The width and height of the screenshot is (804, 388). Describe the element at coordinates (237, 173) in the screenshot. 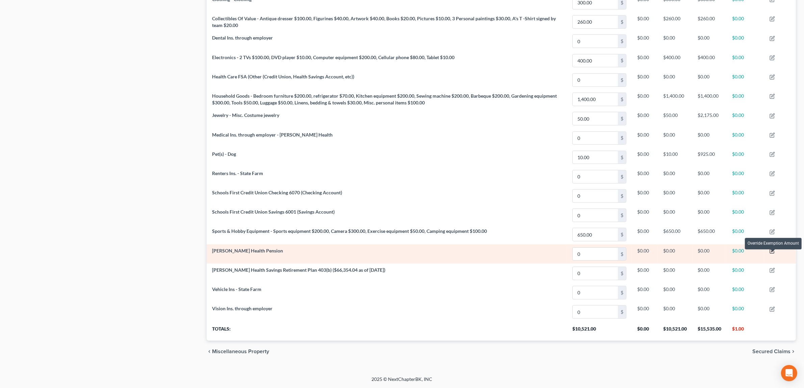

I see `span: Renters Ins. - State Farm` at that location.